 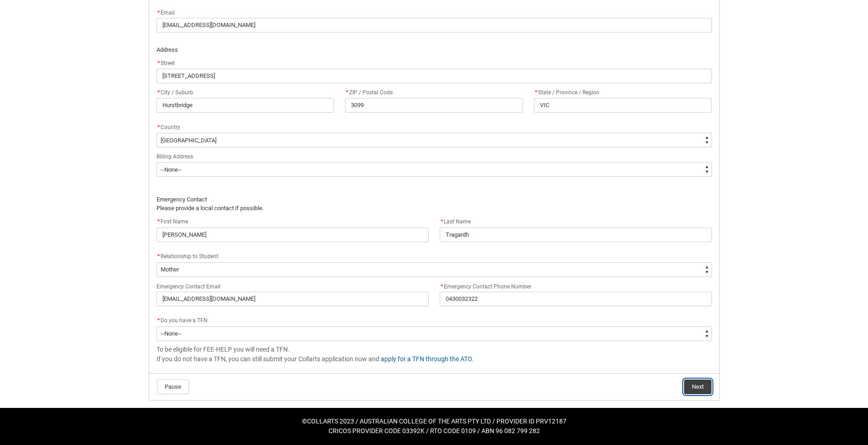 What do you see at coordinates (172, 221) in the screenshot?
I see `span: First Name` at bounding box center [172, 221].